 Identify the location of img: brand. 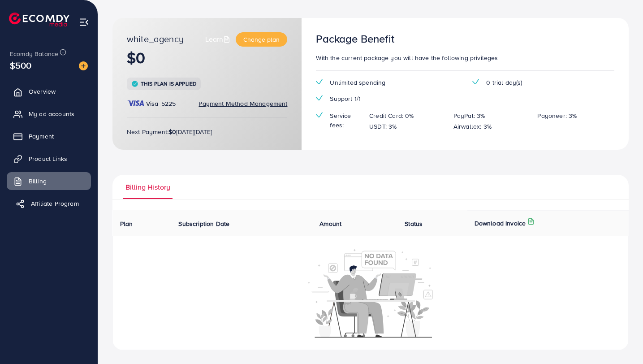
(136, 103).